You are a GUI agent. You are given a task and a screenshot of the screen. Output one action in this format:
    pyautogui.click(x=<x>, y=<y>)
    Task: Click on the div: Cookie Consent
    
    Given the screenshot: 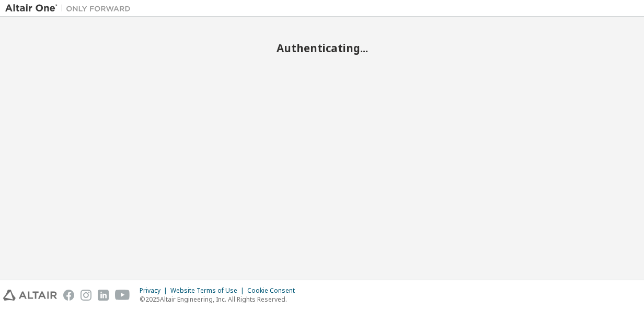 What is the action you would take?
    pyautogui.click(x=274, y=291)
    